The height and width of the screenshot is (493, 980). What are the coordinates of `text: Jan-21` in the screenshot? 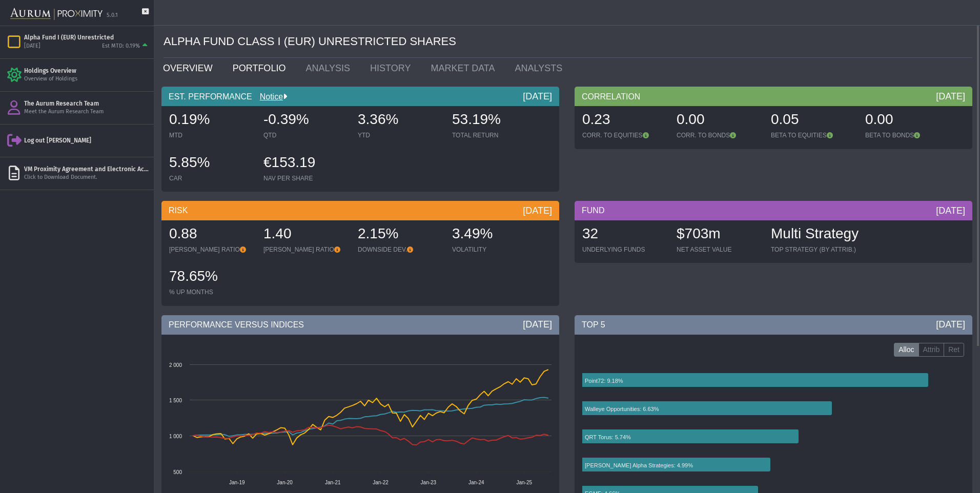 It's located at (333, 482).